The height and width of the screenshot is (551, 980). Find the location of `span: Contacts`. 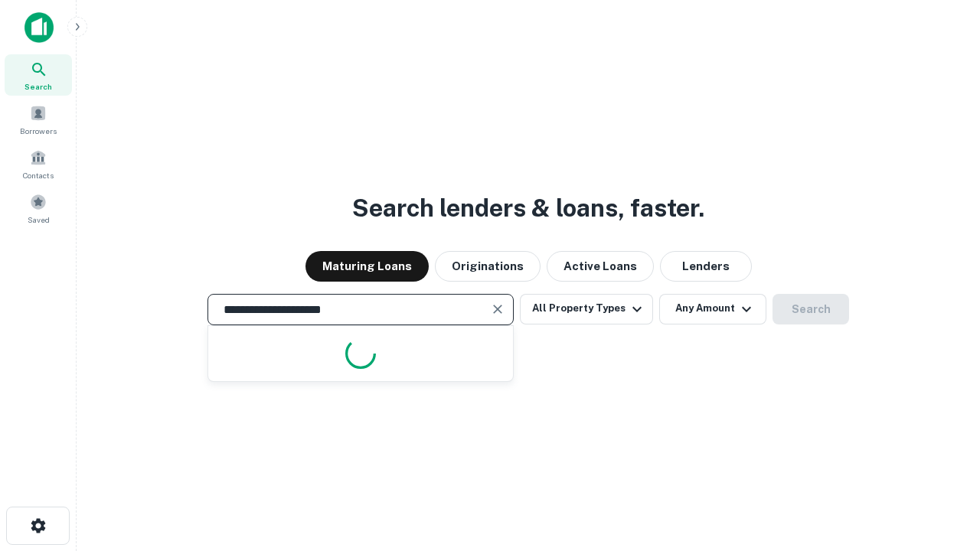

span: Contacts is located at coordinates (39, 175).